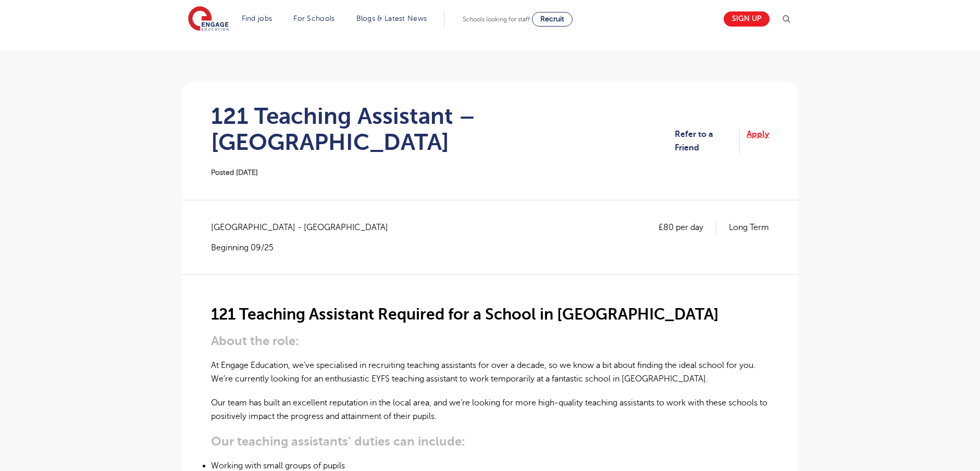 This screenshot has height=471, width=980. What do you see at coordinates (687, 227) in the screenshot?
I see `p: £80 per day` at bounding box center [687, 227].